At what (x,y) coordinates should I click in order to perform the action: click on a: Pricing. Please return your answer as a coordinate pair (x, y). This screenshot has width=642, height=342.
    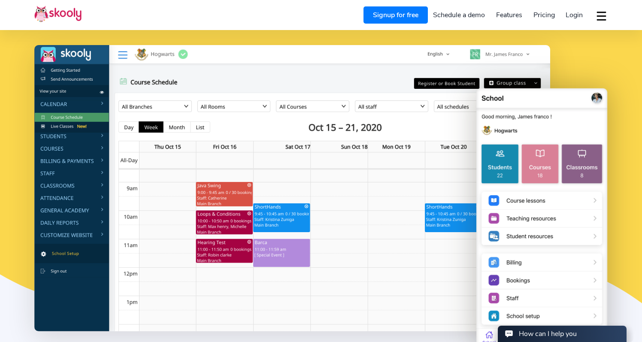
    Looking at the image, I should click on (544, 15).